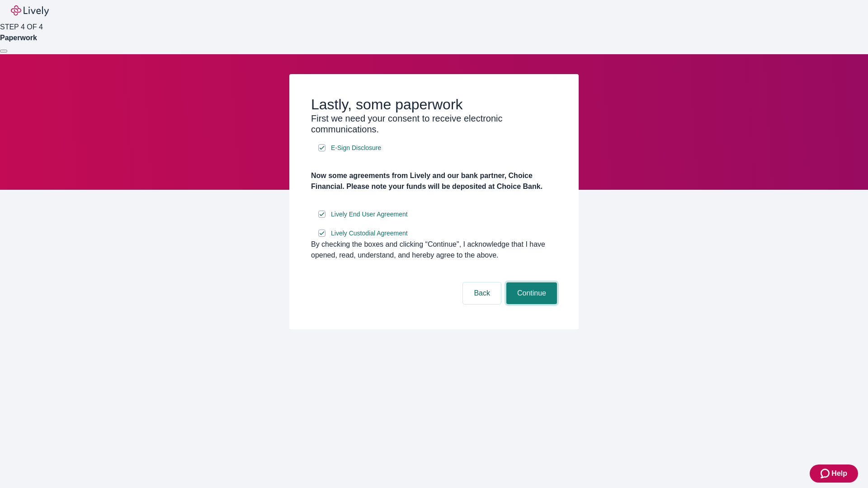  I want to click on h2: Lastly, some paperwork, so click(434, 104).